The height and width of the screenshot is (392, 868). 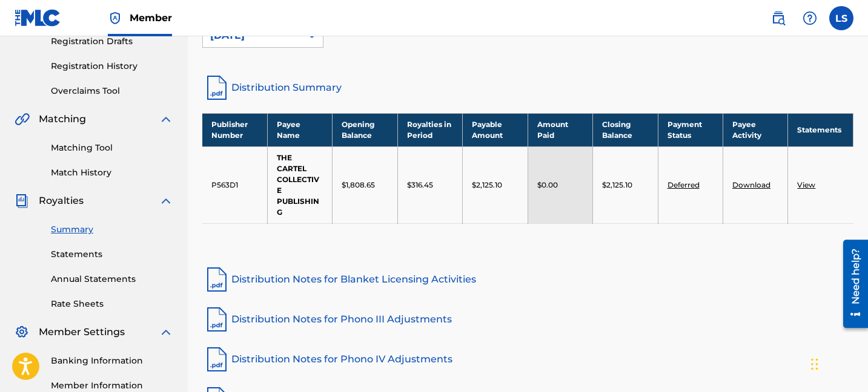 What do you see at coordinates (216, 88) in the screenshot?
I see `img: distribution-summary-pdf` at bounding box center [216, 88].